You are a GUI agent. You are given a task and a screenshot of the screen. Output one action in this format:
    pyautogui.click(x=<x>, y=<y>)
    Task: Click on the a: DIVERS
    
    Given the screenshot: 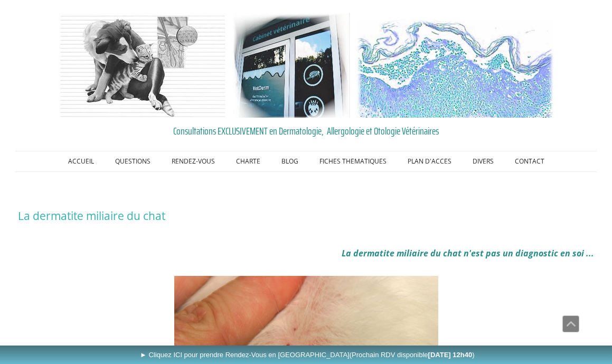 What is the action you would take?
    pyautogui.click(x=483, y=161)
    